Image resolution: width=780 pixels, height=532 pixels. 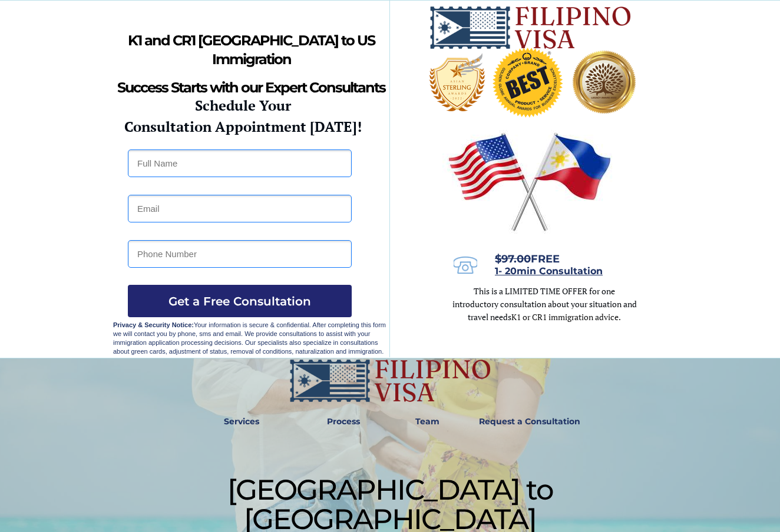 What do you see at coordinates (239, 301) in the screenshot?
I see `button: Get a Free Consultation` at bounding box center [239, 301].